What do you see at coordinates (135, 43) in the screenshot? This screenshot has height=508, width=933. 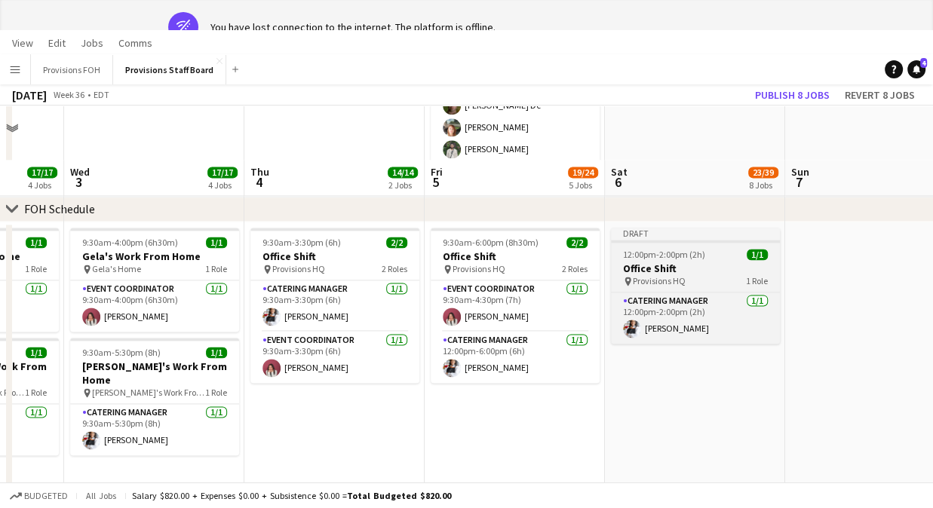 I see `a: Comms` at bounding box center [135, 43].